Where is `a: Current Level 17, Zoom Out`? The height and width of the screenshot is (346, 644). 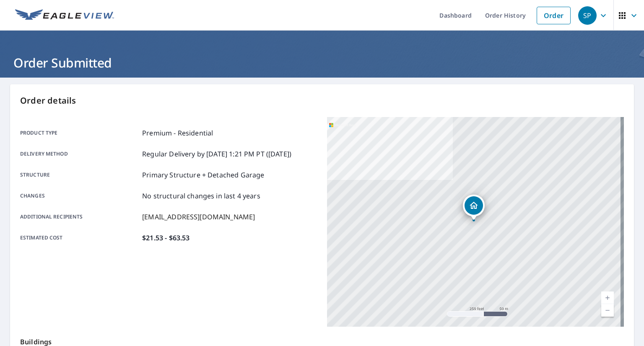 a: Current Level 17, Zoom Out is located at coordinates (608, 310).